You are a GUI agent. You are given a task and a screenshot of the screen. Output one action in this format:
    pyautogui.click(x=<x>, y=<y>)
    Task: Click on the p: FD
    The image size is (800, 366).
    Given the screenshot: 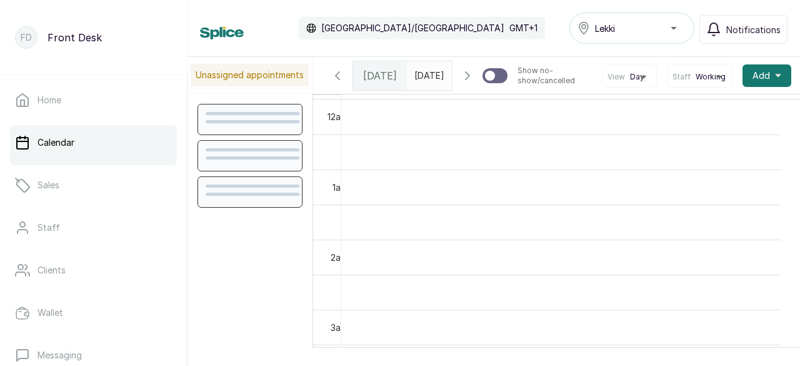 What is the action you would take?
    pyautogui.click(x=26, y=38)
    